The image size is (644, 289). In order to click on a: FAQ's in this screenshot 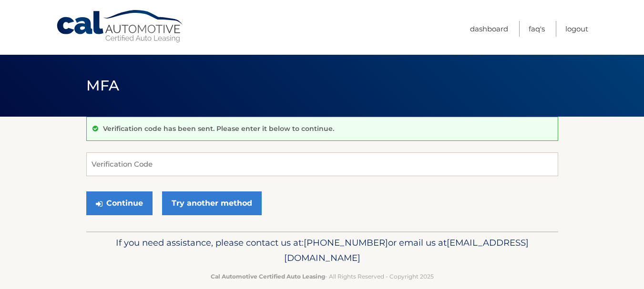, I will do `click(537, 29)`.